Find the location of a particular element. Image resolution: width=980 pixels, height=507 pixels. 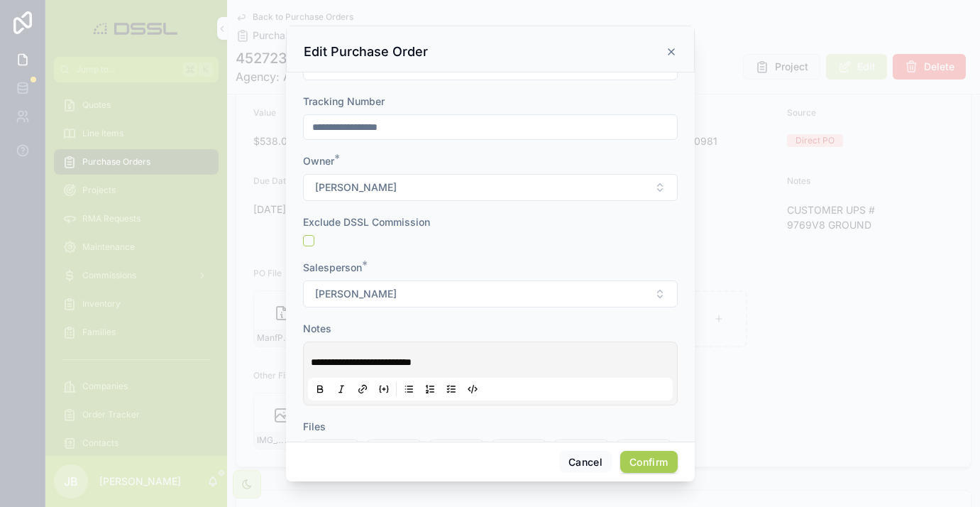

span: Owner is located at coordinates (319, 160).